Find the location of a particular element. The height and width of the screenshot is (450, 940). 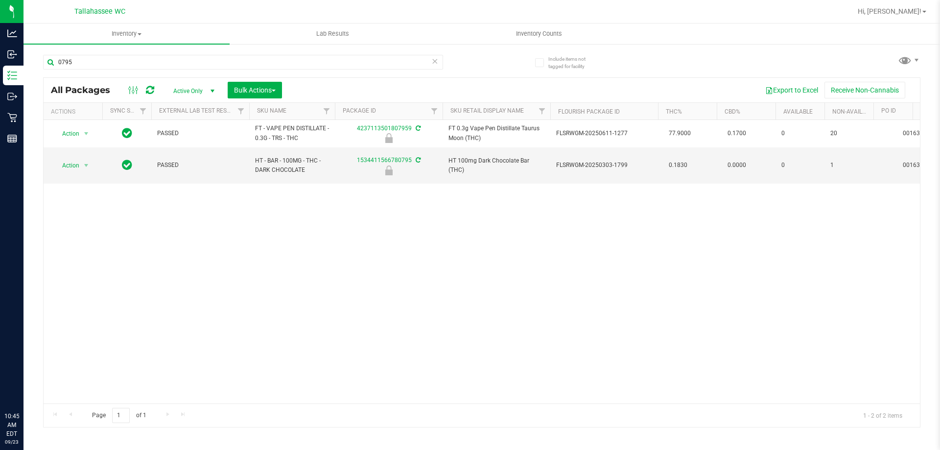

a: Available is located at coordinates (798, 112).